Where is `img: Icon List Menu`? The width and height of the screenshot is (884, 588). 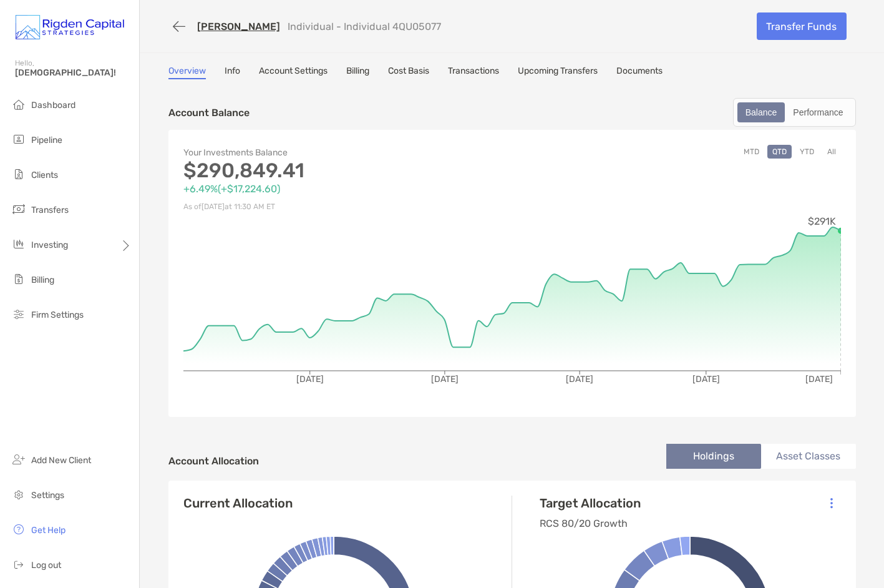
img: Icon List Menu is located at coordinates (831, 503).